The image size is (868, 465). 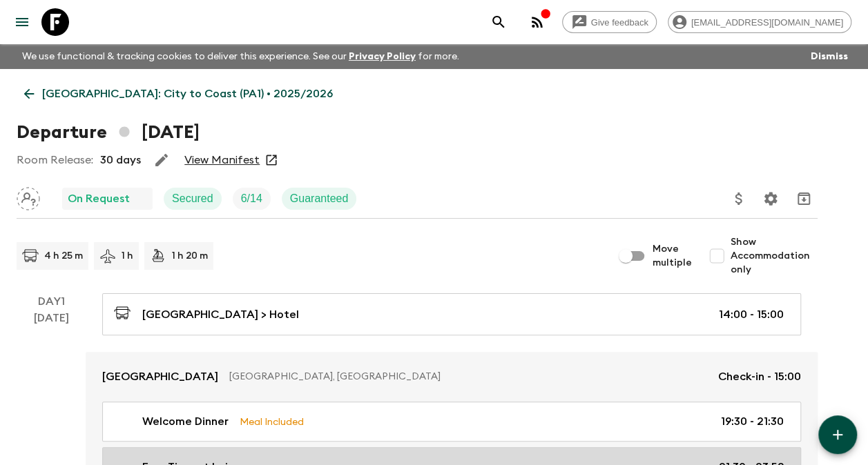 I want to click on a: View Manifest, so click(x=222, y=160).